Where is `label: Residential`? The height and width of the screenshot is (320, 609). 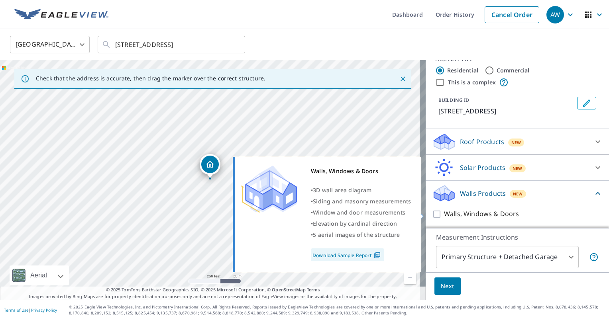
label: Residential is located at coordinates (463, 71).